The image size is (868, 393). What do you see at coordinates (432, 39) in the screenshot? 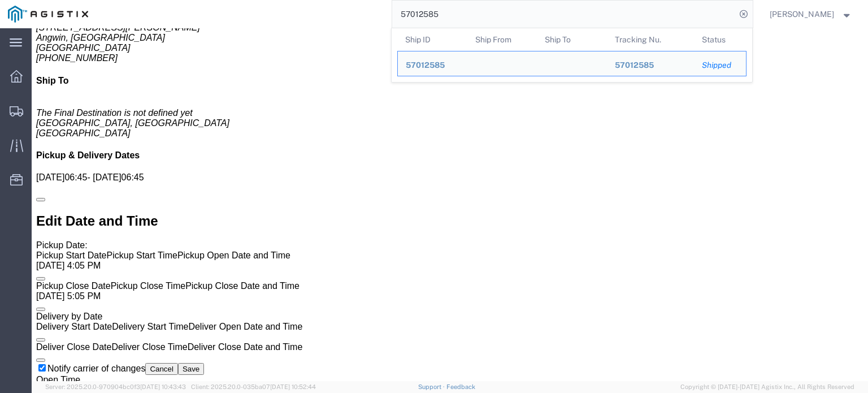
I see `th: Ship ID` at bounding box center [432, 39].